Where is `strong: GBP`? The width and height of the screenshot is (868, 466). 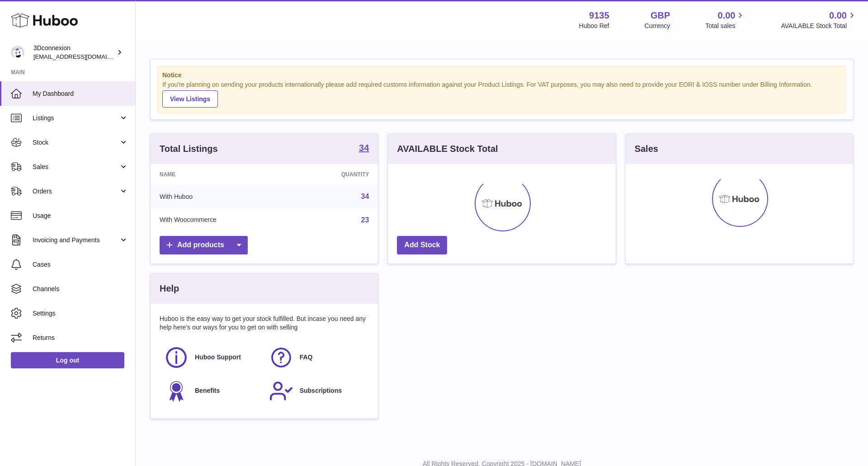 strong: GBP is located at coordinates (660, 16).